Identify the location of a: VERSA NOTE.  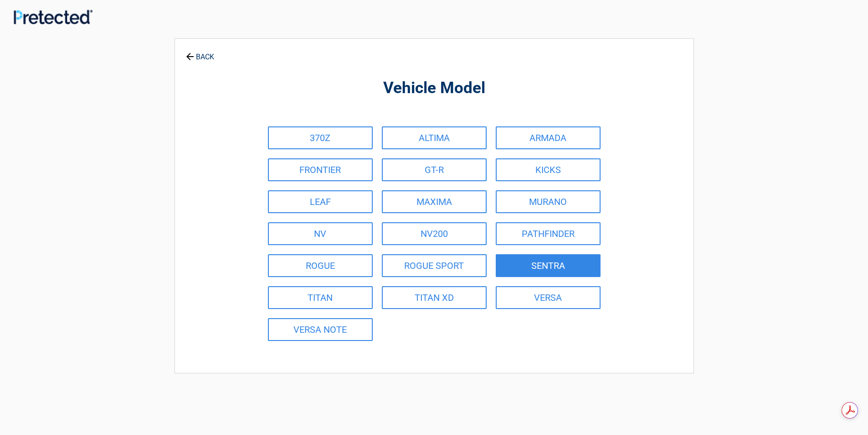
(321, 329).